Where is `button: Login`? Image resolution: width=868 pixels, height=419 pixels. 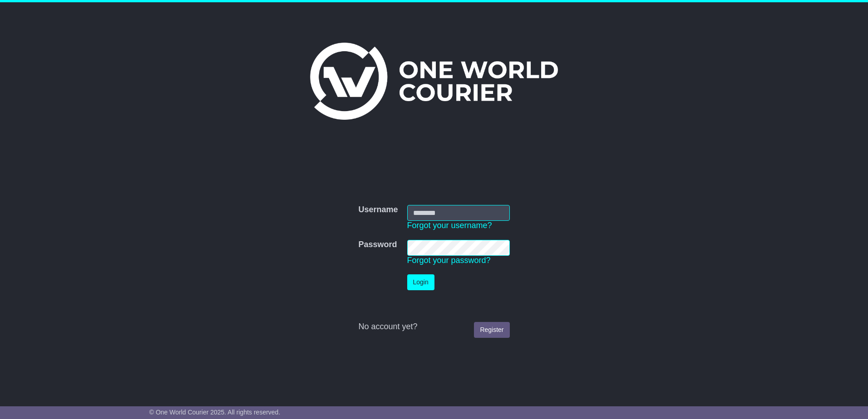
button: Login is located at coordinates (420, 282).